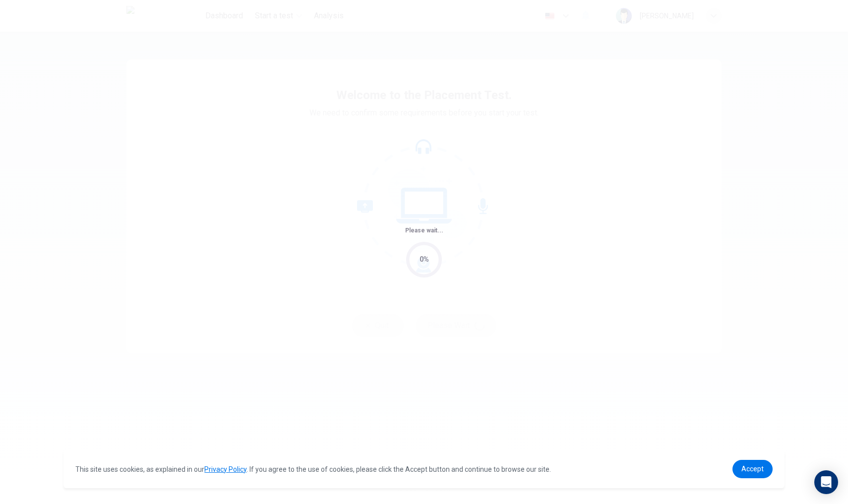 The image size is (848, 504). I want to click on a: dismiss cookie message, so click(753, 469).